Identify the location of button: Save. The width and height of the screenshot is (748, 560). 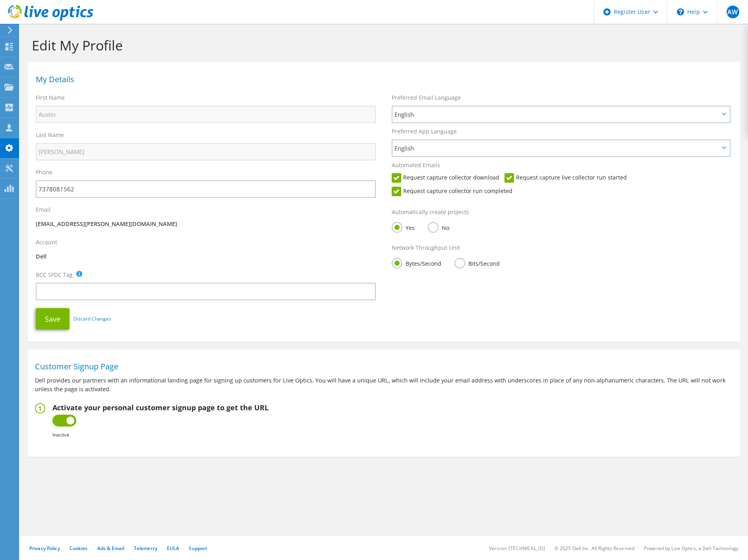
(52, 319).